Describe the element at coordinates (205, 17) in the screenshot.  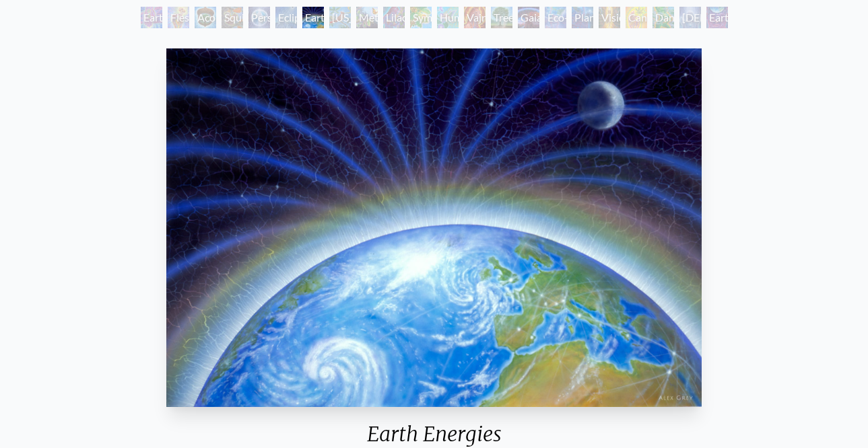
I see `div: Acorn Dream` at that location.